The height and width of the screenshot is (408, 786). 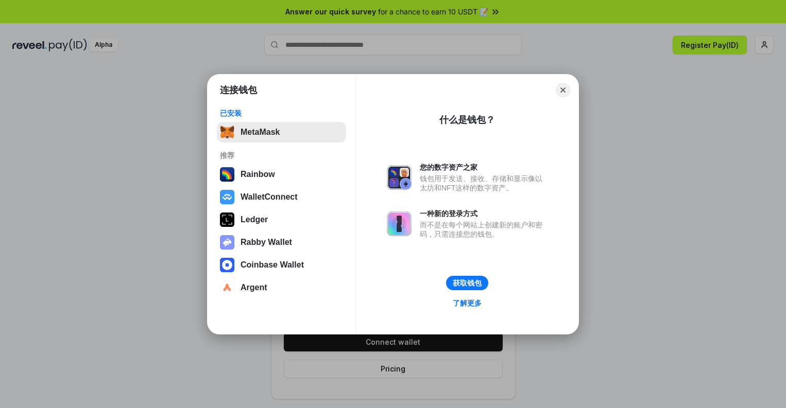 I want to click on div: 一种新的登录方式, so click(x=484, y=214).